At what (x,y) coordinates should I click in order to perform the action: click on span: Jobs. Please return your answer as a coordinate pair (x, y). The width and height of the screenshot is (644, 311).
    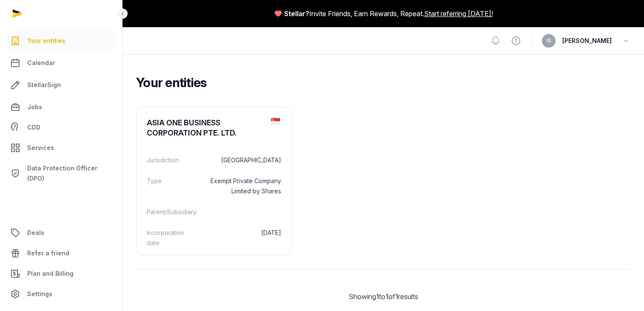
    Looking at the image, I should click on (34, 107).